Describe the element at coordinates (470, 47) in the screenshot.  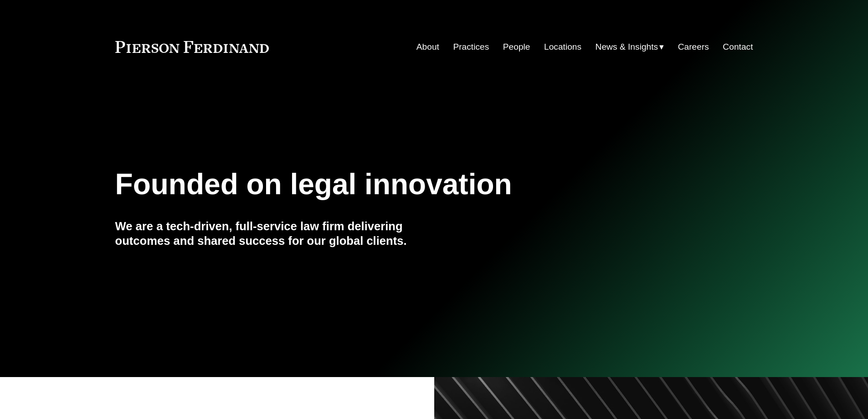
I see `a: Practices` at that location.